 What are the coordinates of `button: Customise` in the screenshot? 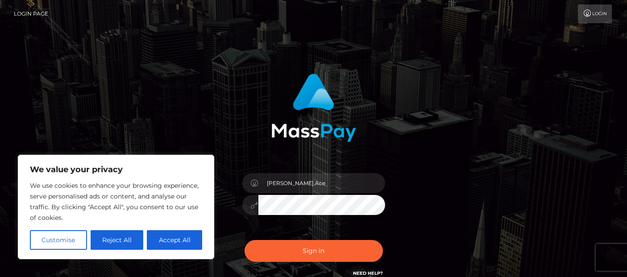 It's located at (58, 240).